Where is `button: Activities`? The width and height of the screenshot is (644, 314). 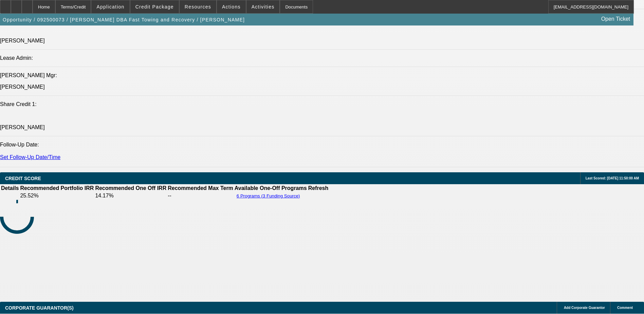
button: Activities is located at coordinates (263, 7).